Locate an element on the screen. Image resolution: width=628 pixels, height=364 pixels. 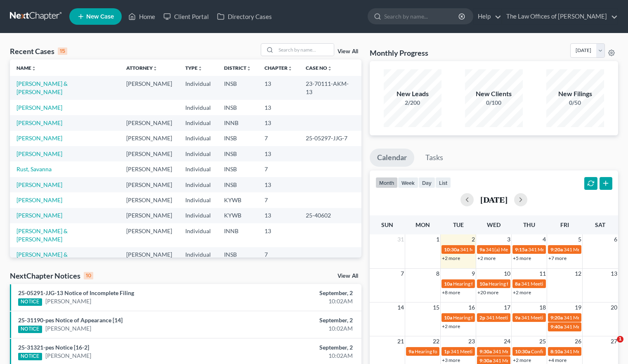
div: NextChapter Notices is located at coordinates (52, 276).